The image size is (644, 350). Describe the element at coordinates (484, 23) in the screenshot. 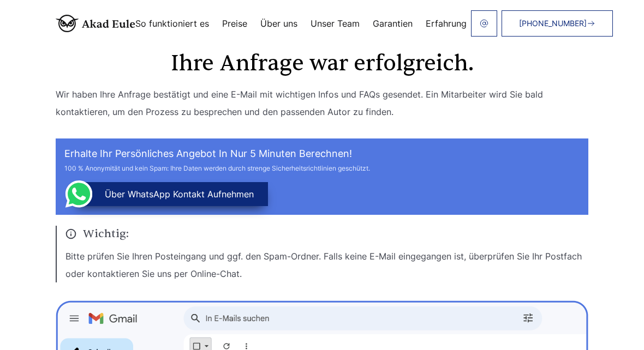

I see `img: email` at that location.